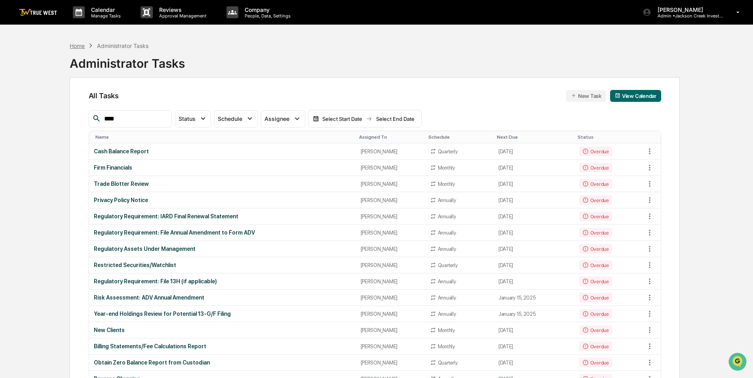 The width and height of the screenshot is (753, 378). Describe the element at coordinates (33, 104) in the screenshot. I see `span: Preclearance` at that location.